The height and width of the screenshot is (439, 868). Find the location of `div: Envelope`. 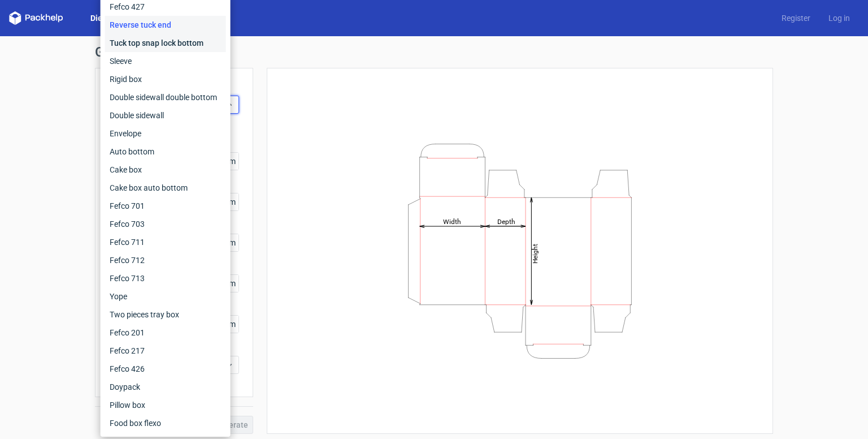

div: Envelope is located at coordinates (165, 133).